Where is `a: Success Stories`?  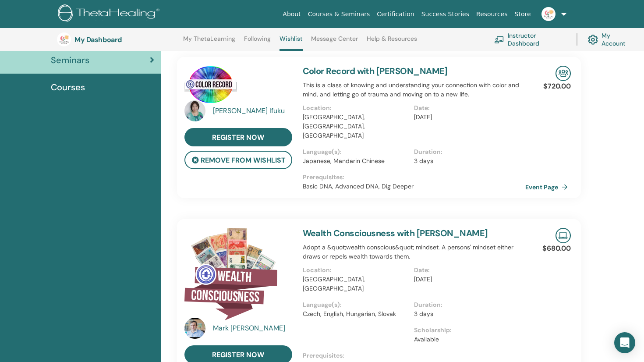
a: Success Stories is located at coordinates (445, 14).